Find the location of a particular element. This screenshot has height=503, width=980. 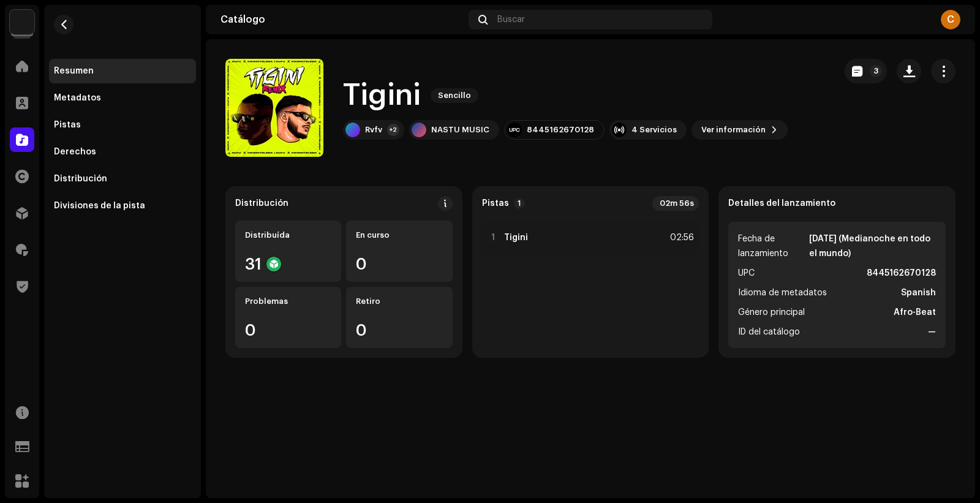

div: 02m 56s is located at coordinates (676, 204).